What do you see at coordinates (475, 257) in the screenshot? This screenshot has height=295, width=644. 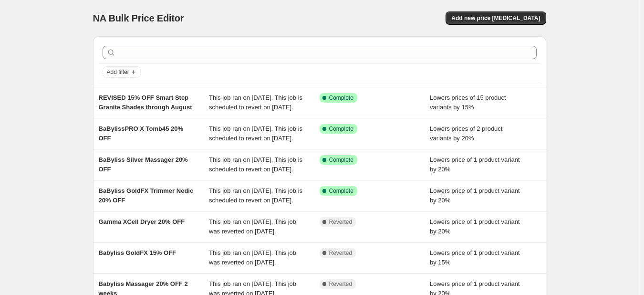 I see `span: Lowers price of 1 product variant by 15%` at bounding box center [475, 257].